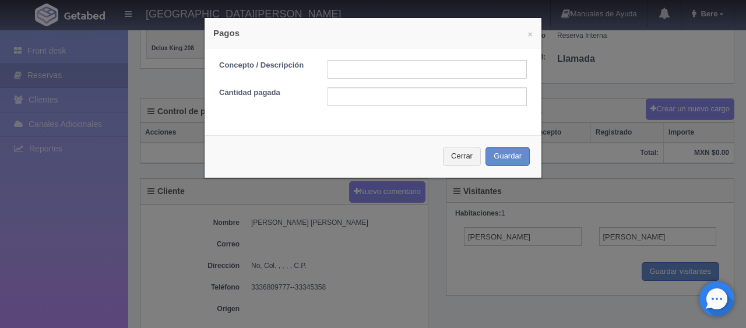 This screenshot has width=746, height=328. What do you see at coordinates (265, 65) in the screenshot?
I see `label: Concepto / Descripción` at bounding box center [265, 65].